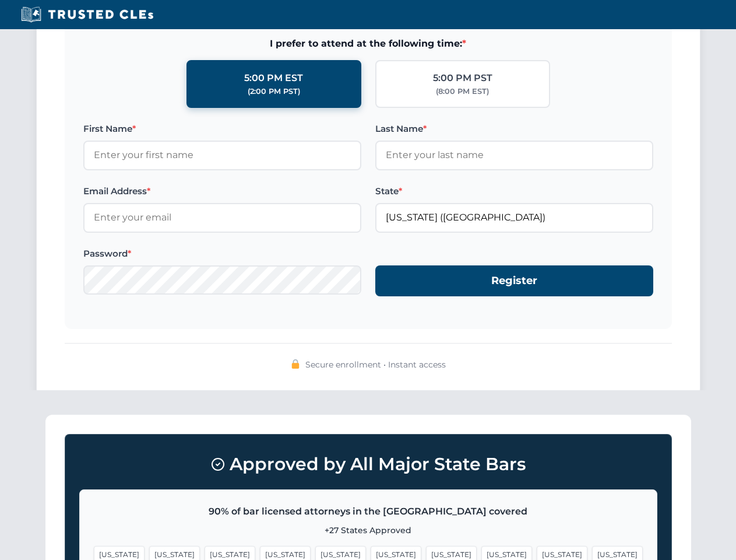  What do you see at coordinates (87, 15) in the screenshot?
I see `img: Trusted CLEs` at bounding box center [87, 15].